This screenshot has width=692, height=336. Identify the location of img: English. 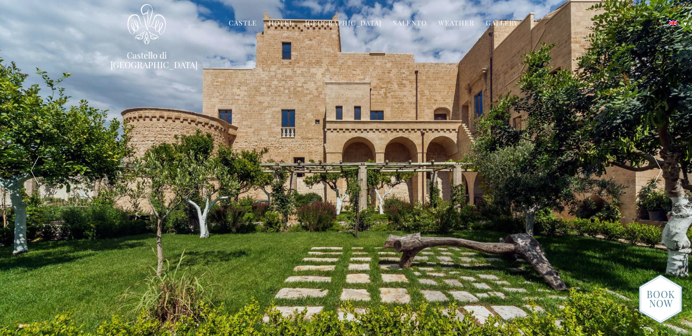
(673, 23).